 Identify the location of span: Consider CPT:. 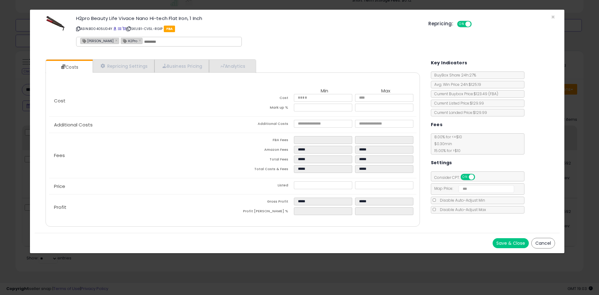
(457, 177).